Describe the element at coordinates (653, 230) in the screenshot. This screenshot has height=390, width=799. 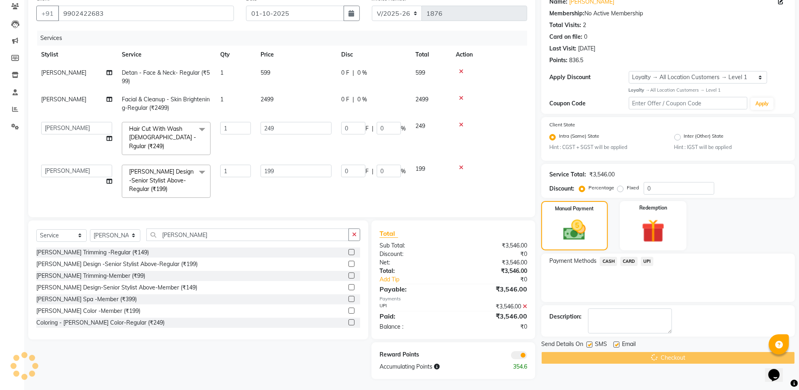
I see `img: _gift.svg` at that location.